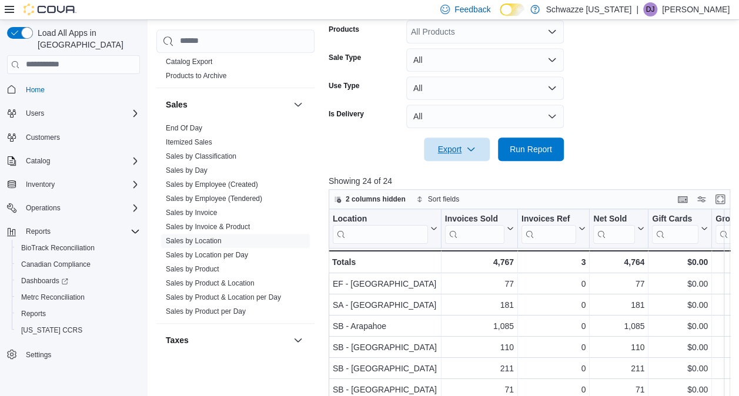 Image resolution: width=739 pixels, height=396 pixels. What do you see at coordinates (50, 9) in the screenshot?
I see `img: Cova` at bounding box center [50, 9].